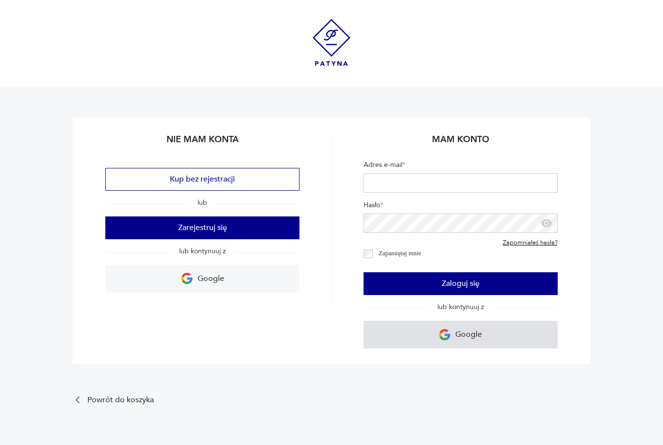 Image resolution: width=663 pixels, height=445 pixels. What do you see at coordinates (203, 143) in the screenshot?
I see `h2: Nie mam konta` at bounding box center [203, 143].